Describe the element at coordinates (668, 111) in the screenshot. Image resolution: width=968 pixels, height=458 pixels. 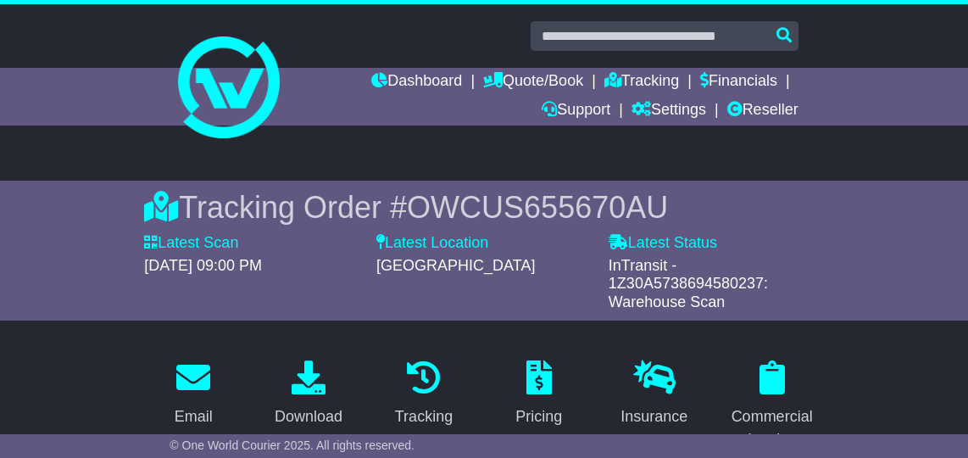
I see `a: Settings` at that location.